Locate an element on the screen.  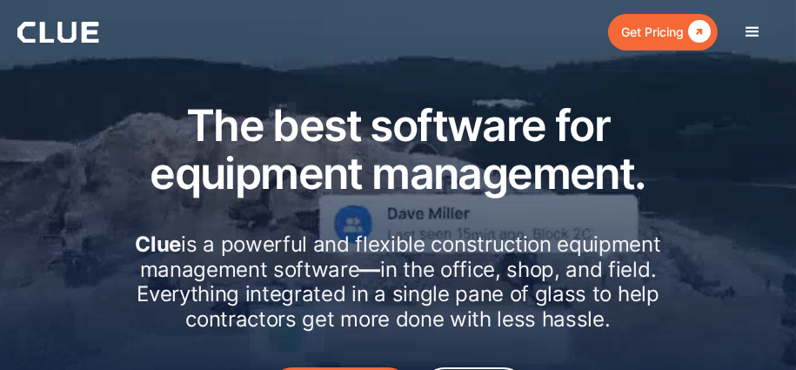
h2: is a powerful and flexible construction equipment management software in the office, shop, and fi... is located at coordinates (398, 282).